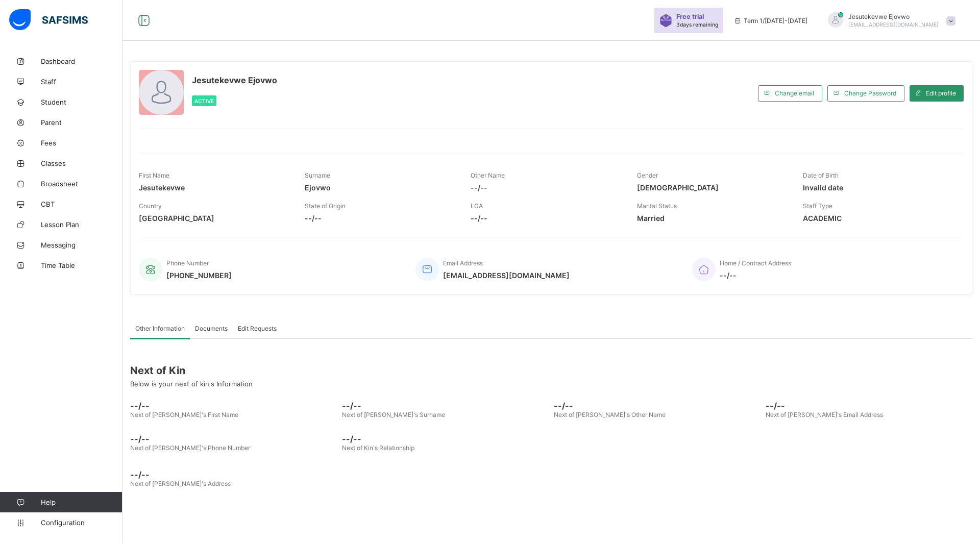  I want to click on span: Student, so click(82, 102).